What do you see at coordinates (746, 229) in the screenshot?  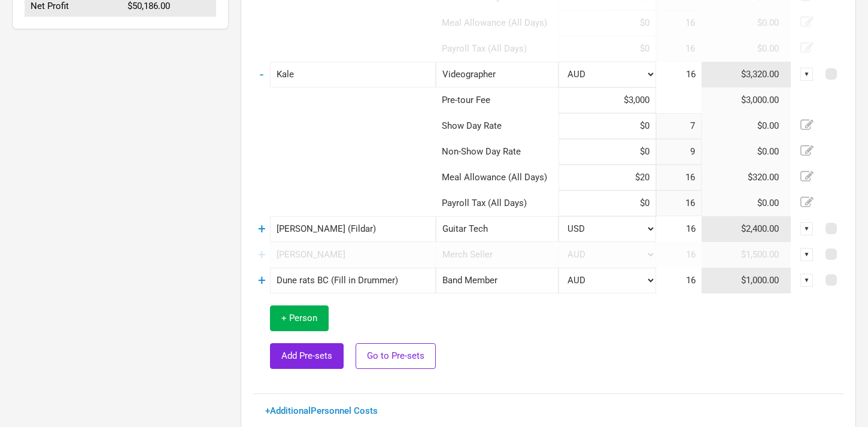 I see `td: $2,400.00` at bounding box center [746, 229].